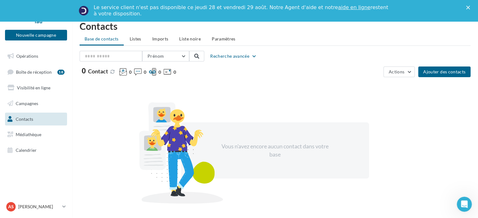 This screenshot has height=218, width=478. Describe the element at coordinates (24, 118) in the screenshot. I see `span: Contacts` at that location.